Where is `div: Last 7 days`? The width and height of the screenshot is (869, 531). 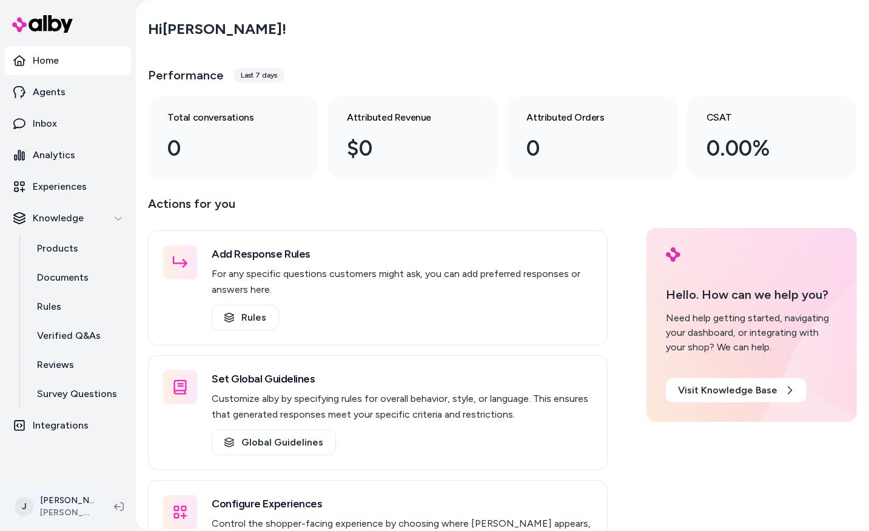
div: Last 7 days is located at coordinates (259, 75).